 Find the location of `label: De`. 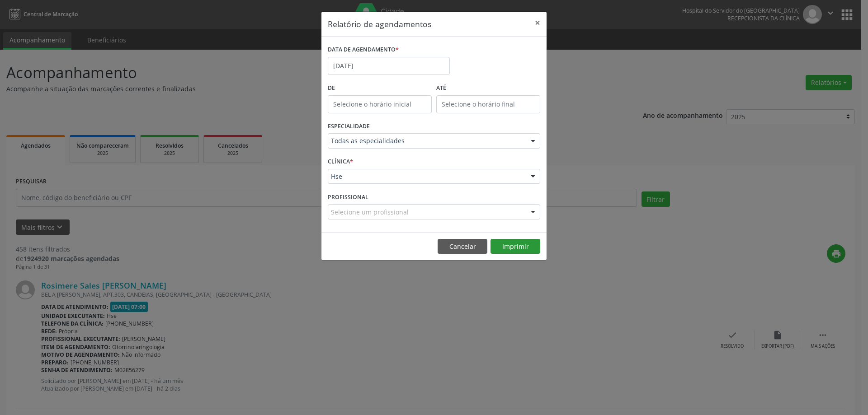

label: De is located at coordinates (380, 88).